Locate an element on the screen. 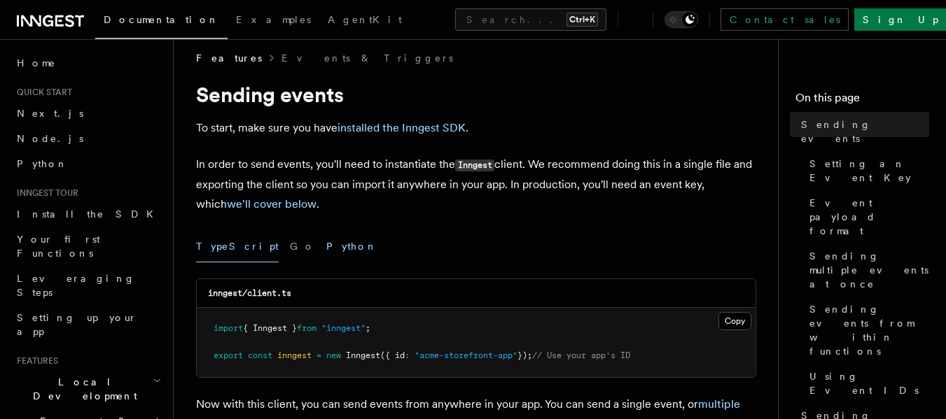 The height and width of the screenshot is (419, 946). span: from is located at coordinates (307, 328).